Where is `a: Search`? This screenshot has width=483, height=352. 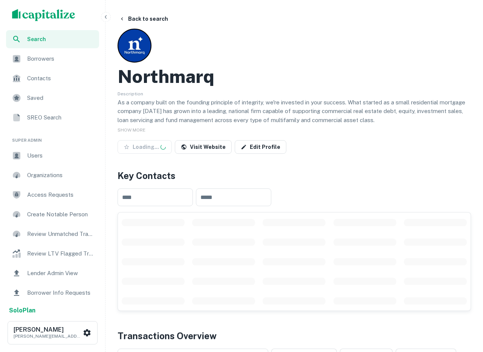
a: Search is located at coordinates (52, 39).